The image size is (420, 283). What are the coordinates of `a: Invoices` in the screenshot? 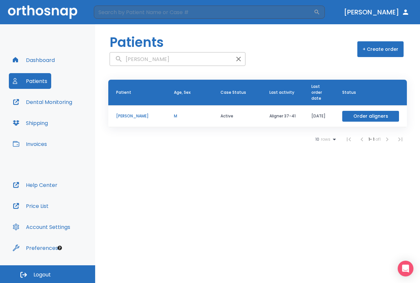 It's located at (30, 144).